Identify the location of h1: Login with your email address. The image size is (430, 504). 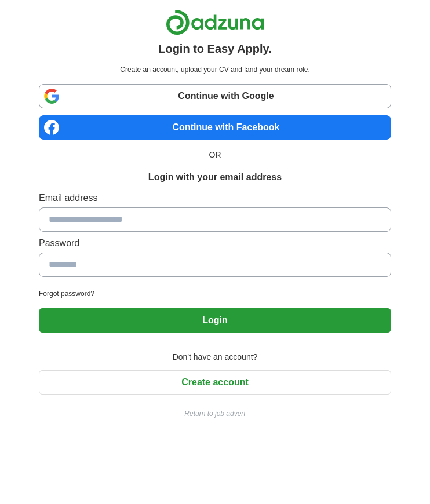
(215, 177).